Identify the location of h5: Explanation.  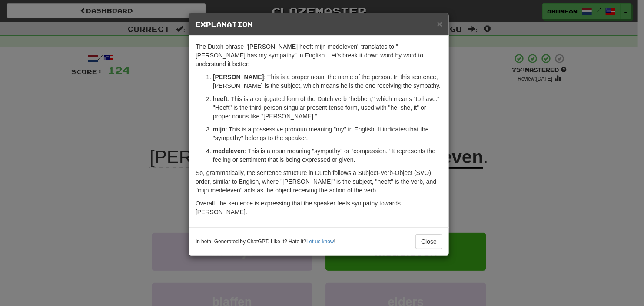
(319, 24).